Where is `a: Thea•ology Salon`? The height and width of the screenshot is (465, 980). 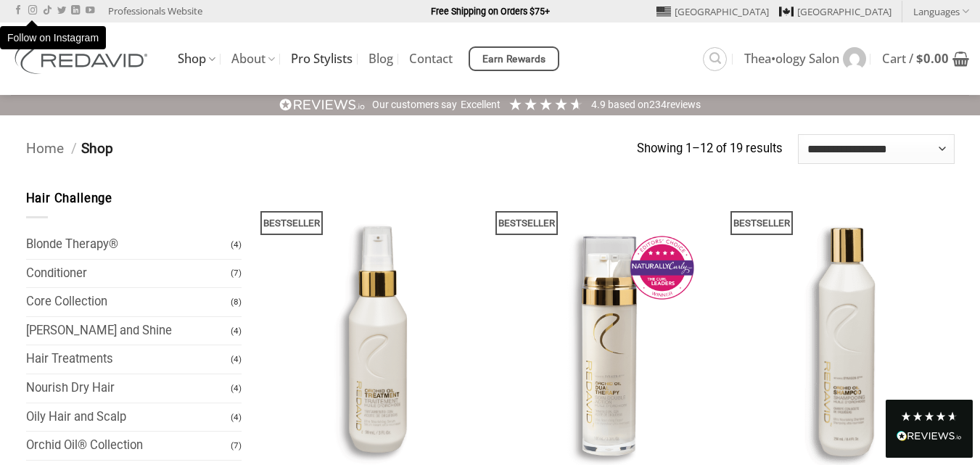 a: Thea•ology Salon is located at coordinates (805, 59).